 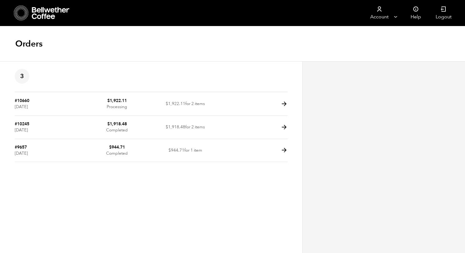 I want to click on td: for 1 item, so click(x=185, y=150).